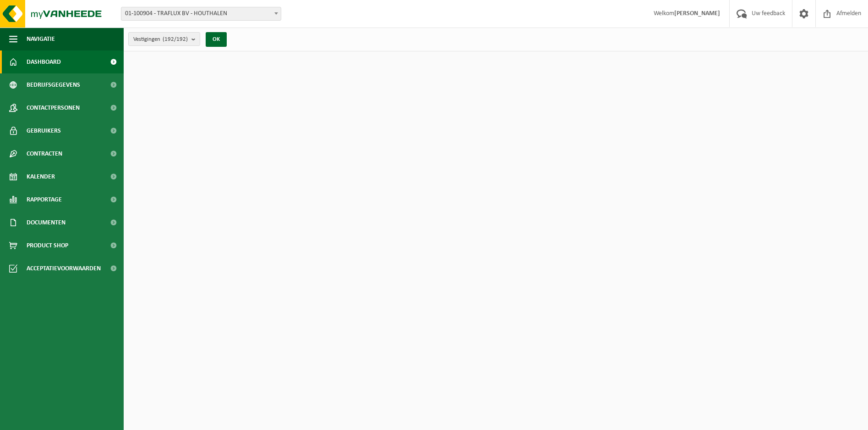 This screenshot has width=868, height=430. I want to click on span: Vestigingen, so click(161, 39).